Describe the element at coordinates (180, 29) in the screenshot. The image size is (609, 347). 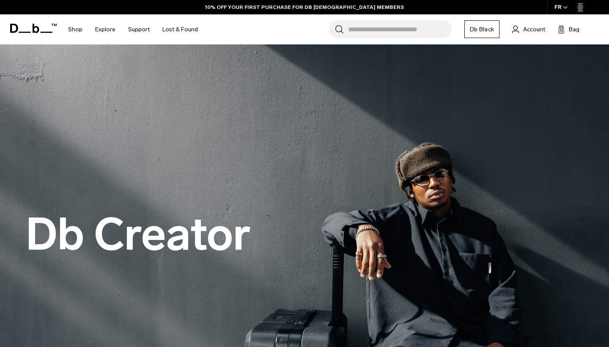
I see `a: Lost & Found` at that location.